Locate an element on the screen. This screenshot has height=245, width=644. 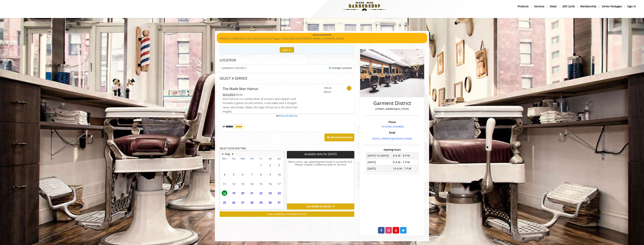
b: Membership is located at coordinates (588, 6).